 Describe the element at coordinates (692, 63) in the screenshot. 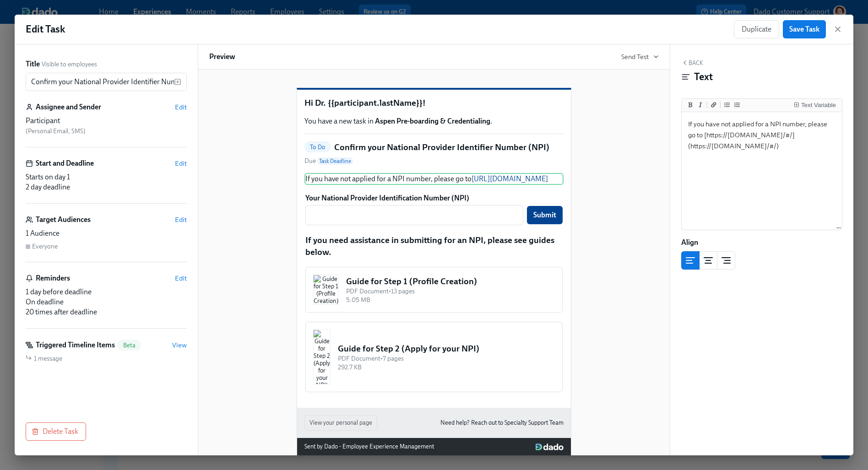

I see `button: Back` at that location.